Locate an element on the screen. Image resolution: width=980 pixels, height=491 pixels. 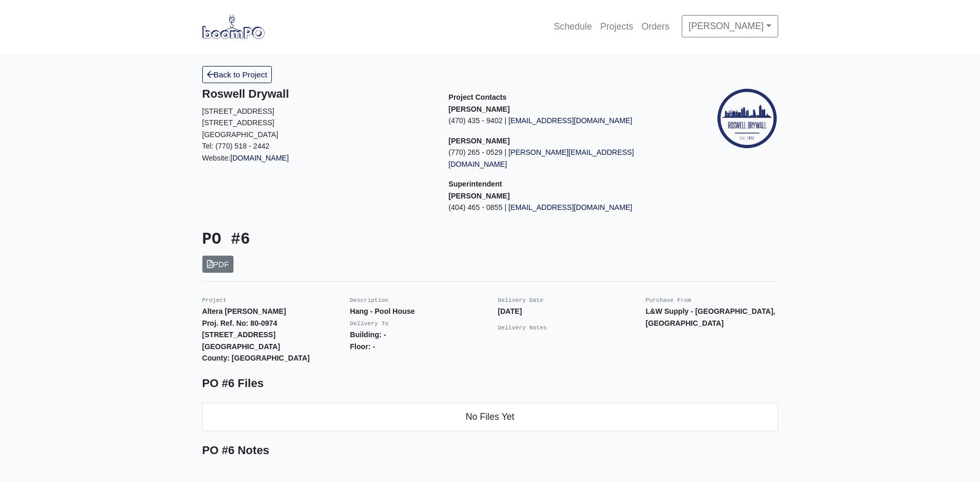
a: Orders is located at coordinates (656, 27).